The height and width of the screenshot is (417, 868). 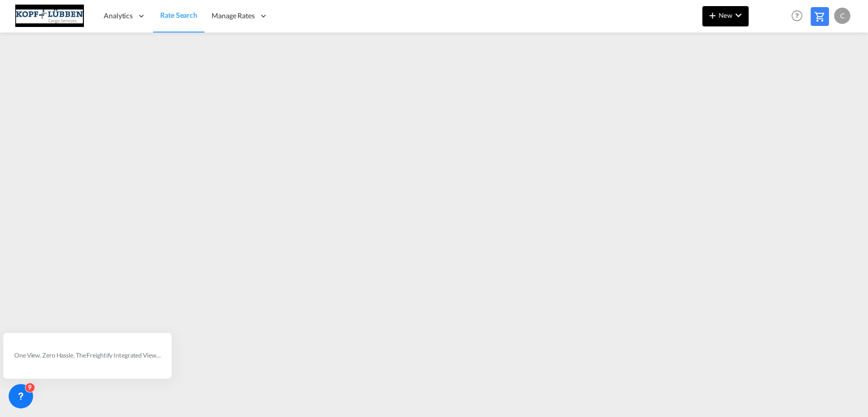 What do you see at coordinates (800, 16) in the screenshot?
I see `div: Help` at bounding box center [800, 16].